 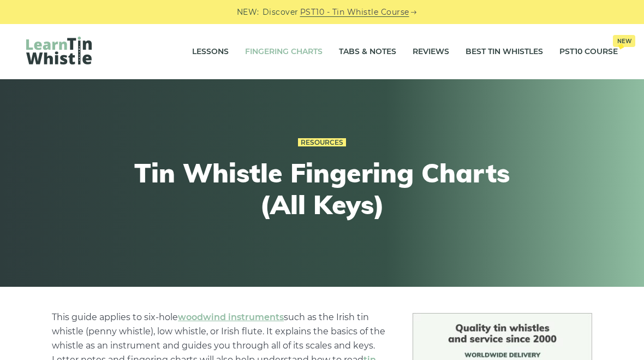 I want to click on a: Lessons, so click(x=210, y=52).